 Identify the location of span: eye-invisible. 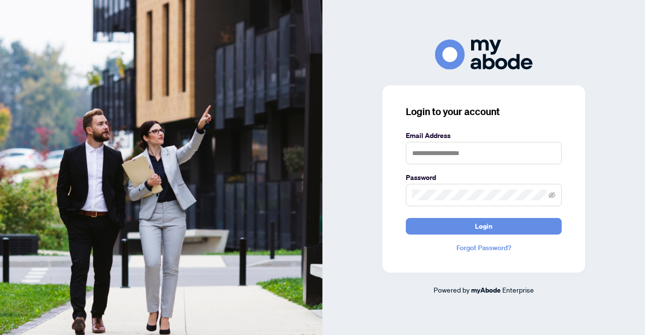
(552, 195).